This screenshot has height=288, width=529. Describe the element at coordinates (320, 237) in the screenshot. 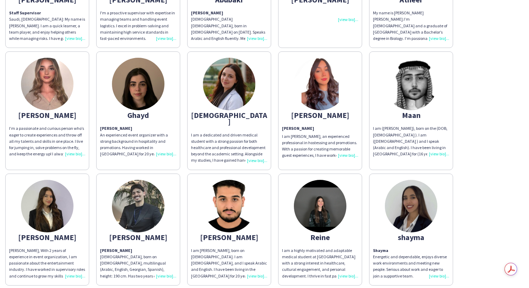

I see `div: Reine` at that location.